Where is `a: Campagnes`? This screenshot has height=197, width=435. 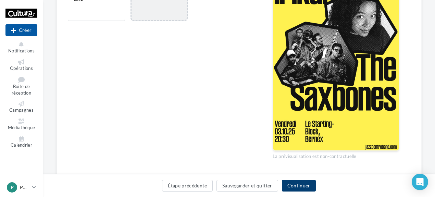 a: Campagnes is located at coordinates (21, 107).